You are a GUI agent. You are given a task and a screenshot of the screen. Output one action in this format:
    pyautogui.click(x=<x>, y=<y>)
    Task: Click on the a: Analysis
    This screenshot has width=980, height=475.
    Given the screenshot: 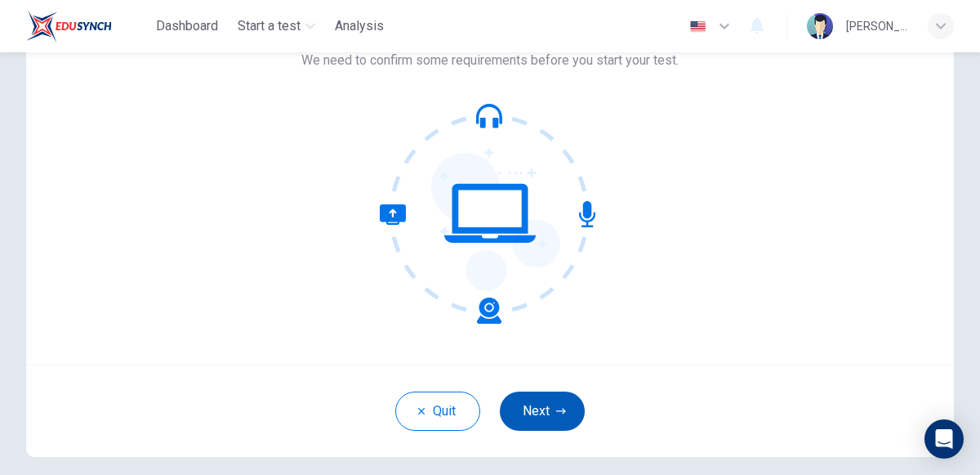 What is the action you would take?
    pyautogui.click(x=359, y=26)
    